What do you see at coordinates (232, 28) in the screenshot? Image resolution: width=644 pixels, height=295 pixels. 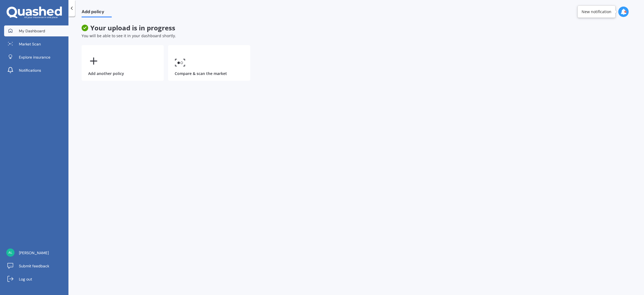 I see `span: Your upload is in progress` at bounding box center [232, 28].